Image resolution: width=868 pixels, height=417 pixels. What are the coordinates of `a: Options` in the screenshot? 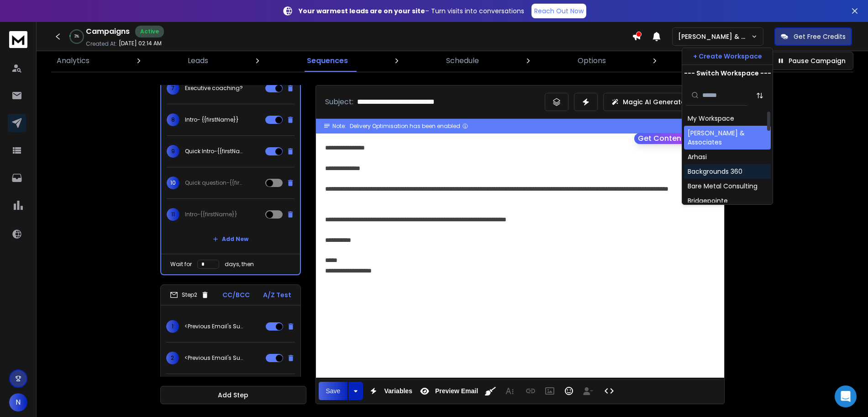 It's located at (592, 61).